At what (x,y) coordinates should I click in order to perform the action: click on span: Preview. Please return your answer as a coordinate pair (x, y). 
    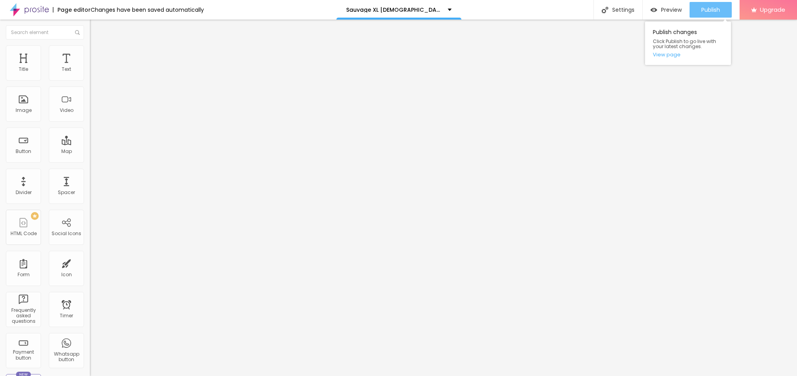
    Looking at the image, I should click on (671, 10).